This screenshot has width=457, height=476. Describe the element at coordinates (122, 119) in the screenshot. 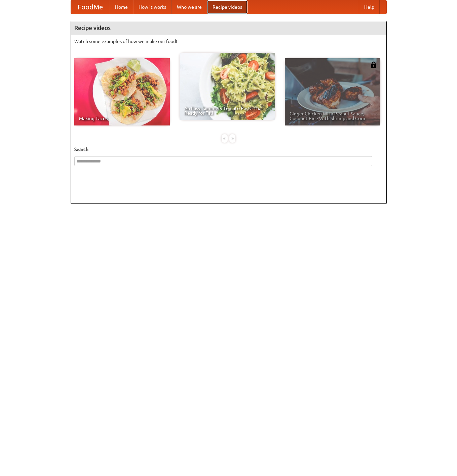

I see `span: Making Tacos` at that location.